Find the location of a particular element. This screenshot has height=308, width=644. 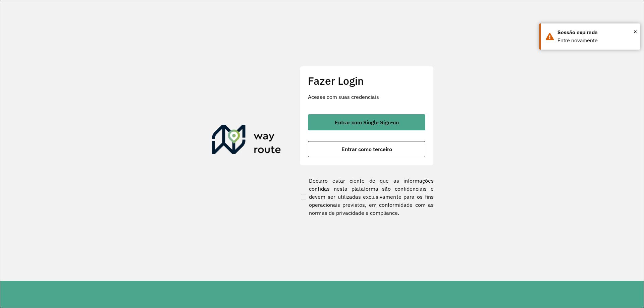

p: Acesse com suas credenciais is located at coordinates (367, 97).